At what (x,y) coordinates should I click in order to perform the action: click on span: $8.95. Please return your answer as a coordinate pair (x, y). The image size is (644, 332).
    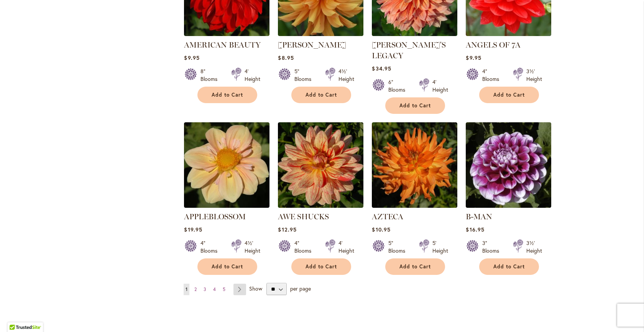
    Looking at the image, I should click on (286, 57).